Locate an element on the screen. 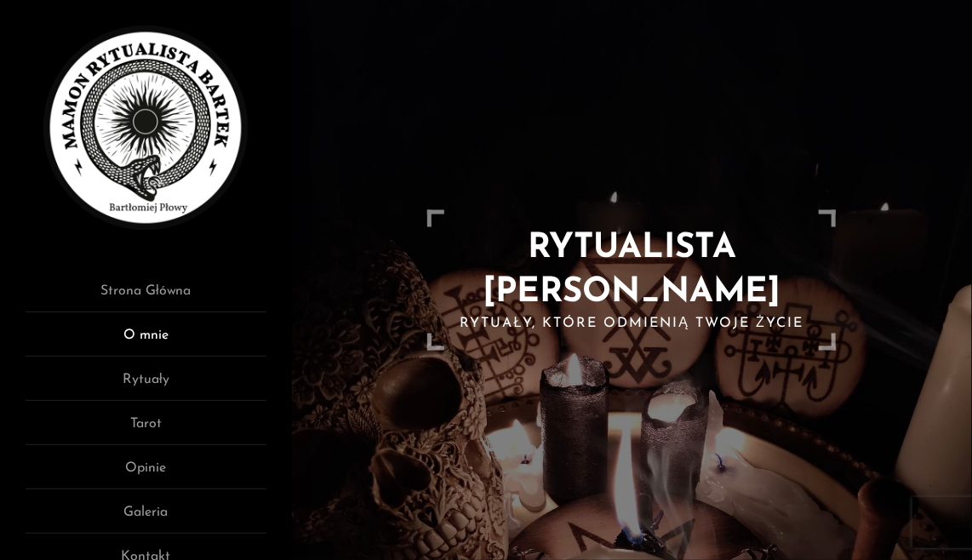  a: Strona Główna is located at coordinates (146, 296).